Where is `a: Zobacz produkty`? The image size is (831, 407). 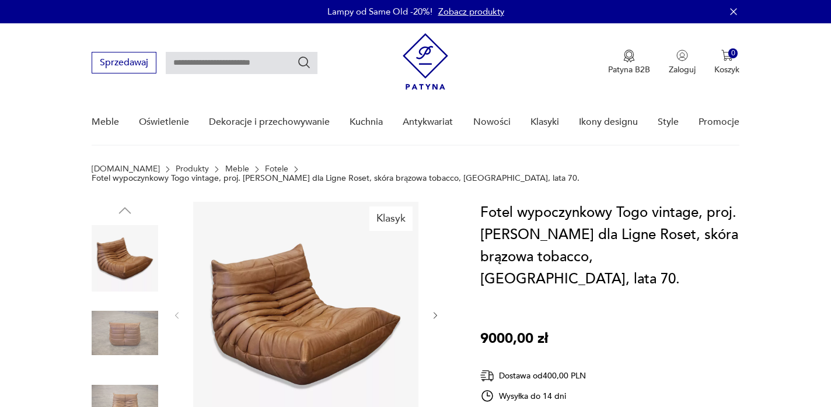
a: Zobacz produkty is located at coordinates (471, 12).